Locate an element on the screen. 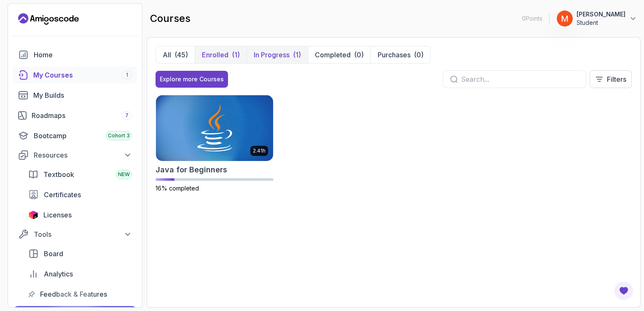  h2: courses is located at coordinates (170, 18).